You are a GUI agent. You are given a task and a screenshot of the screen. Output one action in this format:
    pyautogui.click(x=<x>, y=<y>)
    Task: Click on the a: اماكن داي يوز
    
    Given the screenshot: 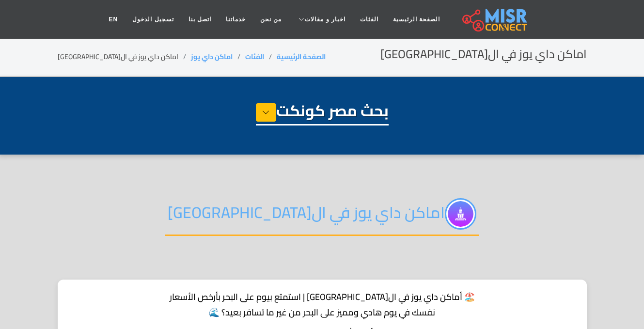 What is the action you would take?
    pyautogui.click(x=212, y=57)
    